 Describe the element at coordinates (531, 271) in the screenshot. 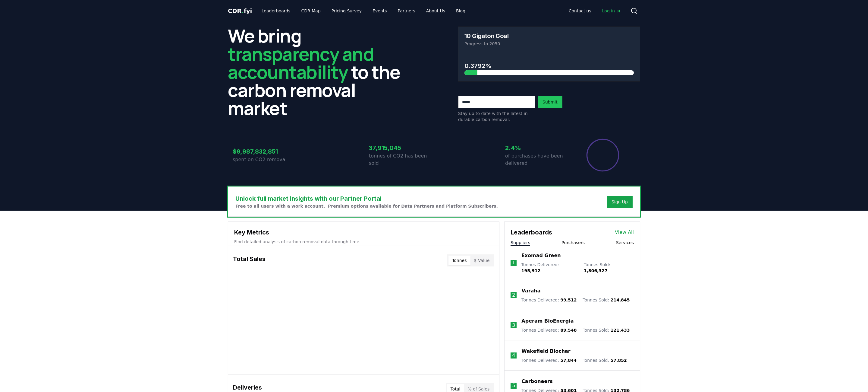

I see `span: 195,912` at that location.